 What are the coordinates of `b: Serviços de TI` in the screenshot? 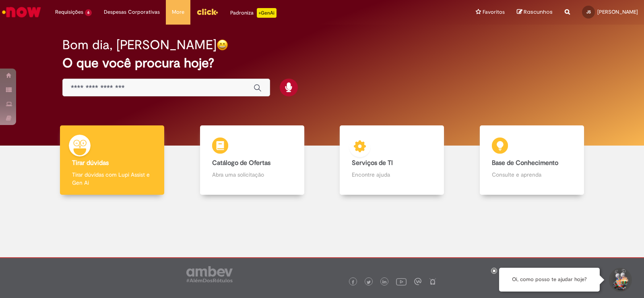 It's located at (373, 163).